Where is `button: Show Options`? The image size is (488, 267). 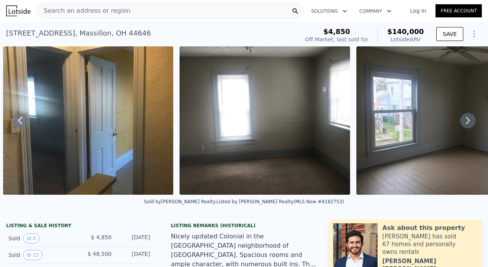
button: Show Options is located at coordinates (475, 34).